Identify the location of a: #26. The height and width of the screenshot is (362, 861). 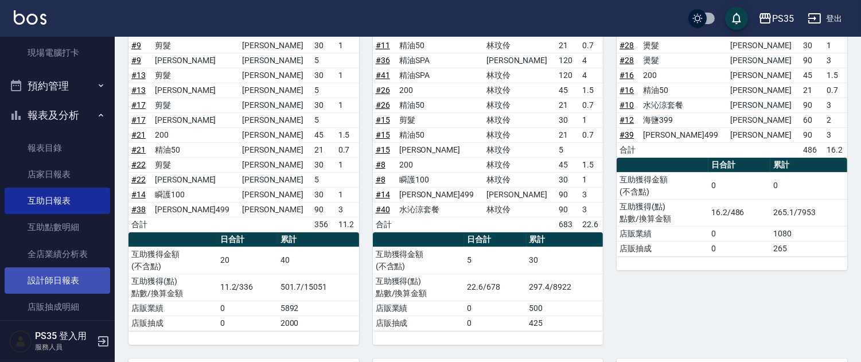
(383, 105).